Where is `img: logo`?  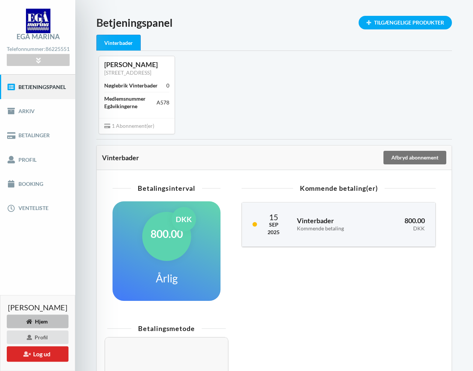
img: logo is located at coordinates (38, 21).